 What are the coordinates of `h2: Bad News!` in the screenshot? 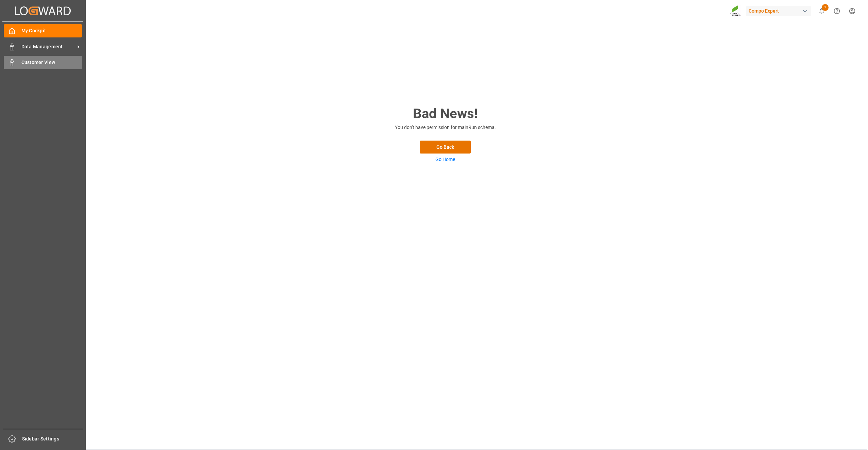 It's located at (445, 114).